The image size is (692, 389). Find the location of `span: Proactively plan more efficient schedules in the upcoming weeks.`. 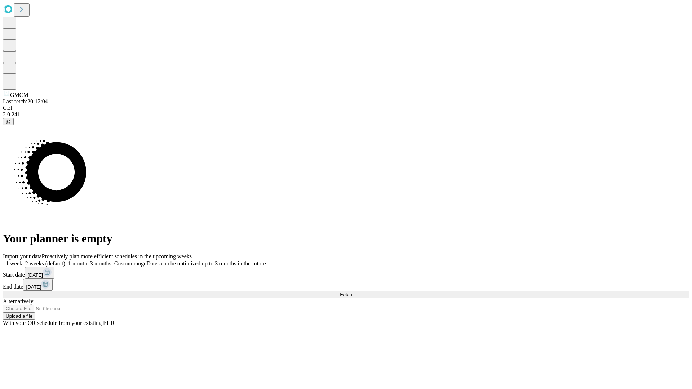

span: Proactively plan more efficient schedules in the upcoming weeks. is located at coordinates (118, 256).